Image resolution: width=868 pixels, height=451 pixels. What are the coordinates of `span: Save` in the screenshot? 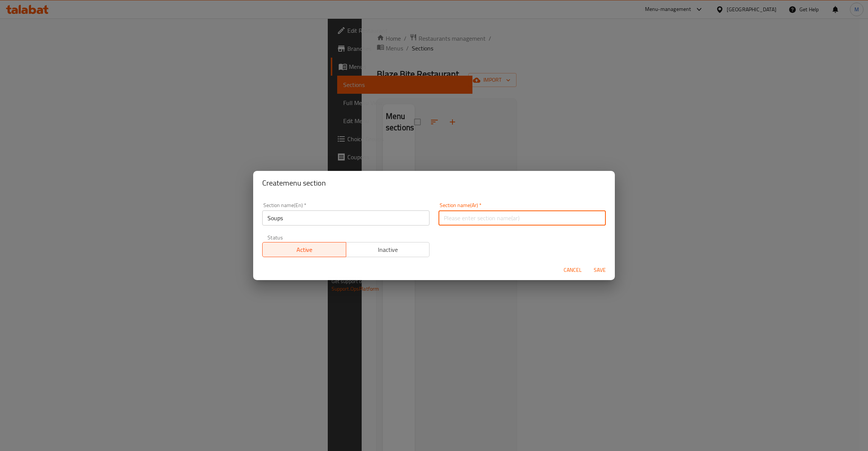 It's located at (599, 270).